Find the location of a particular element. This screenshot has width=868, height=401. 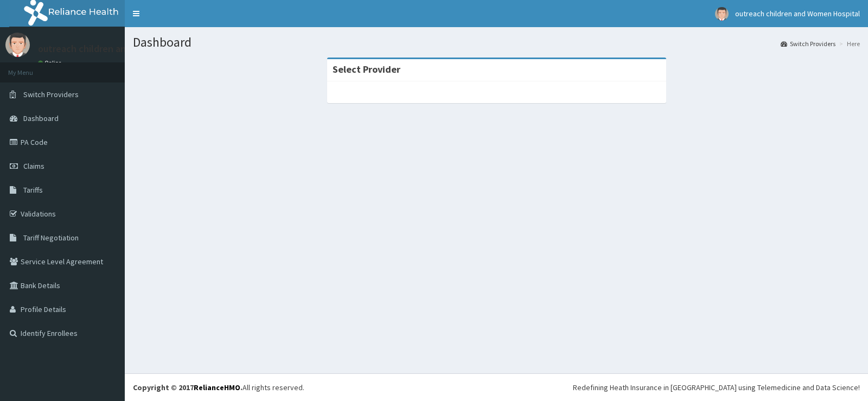

p: outreach children and Women Hospital is located at coordinates (120, 49).